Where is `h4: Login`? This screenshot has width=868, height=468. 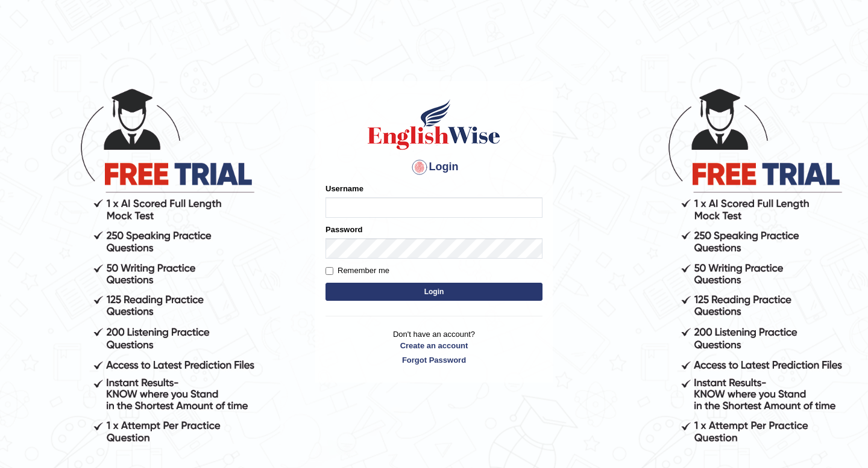
h4: Login is located at coordinates (434, 167).